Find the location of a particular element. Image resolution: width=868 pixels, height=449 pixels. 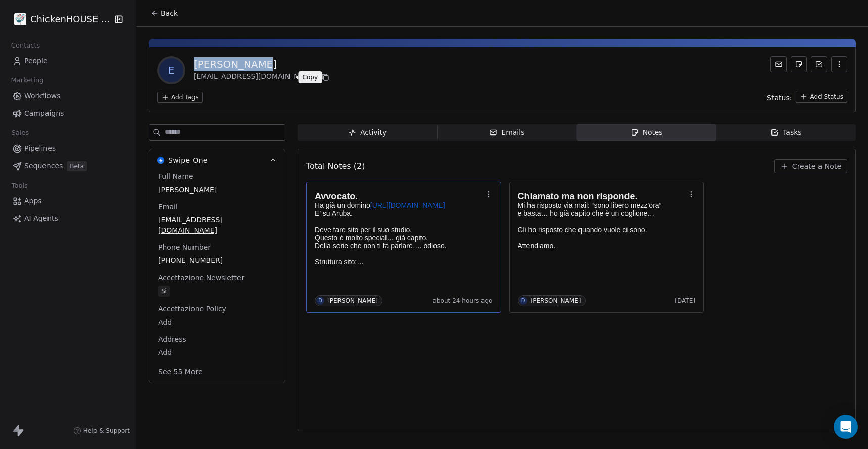

span: Tools is located at coordinates (19, 186).